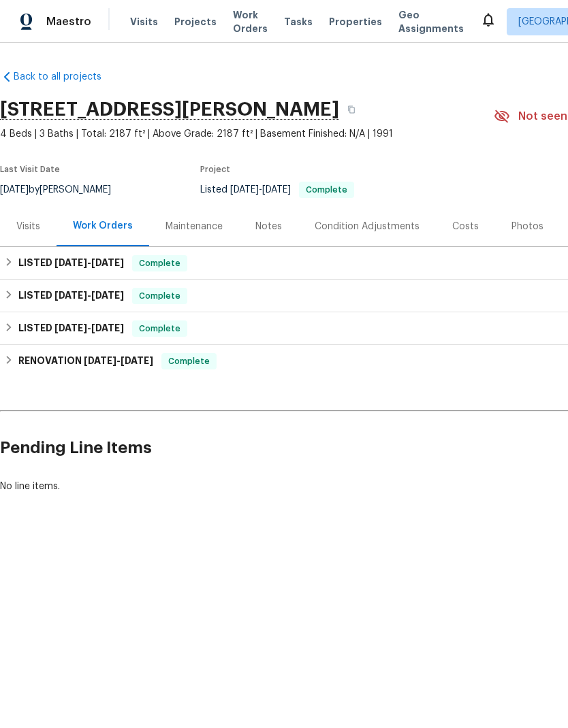 The image size is (568, 728). What do you see at coordinates (355, 22) in the screenshot?
I see `span: Properties` at bounding box center [355, 22].